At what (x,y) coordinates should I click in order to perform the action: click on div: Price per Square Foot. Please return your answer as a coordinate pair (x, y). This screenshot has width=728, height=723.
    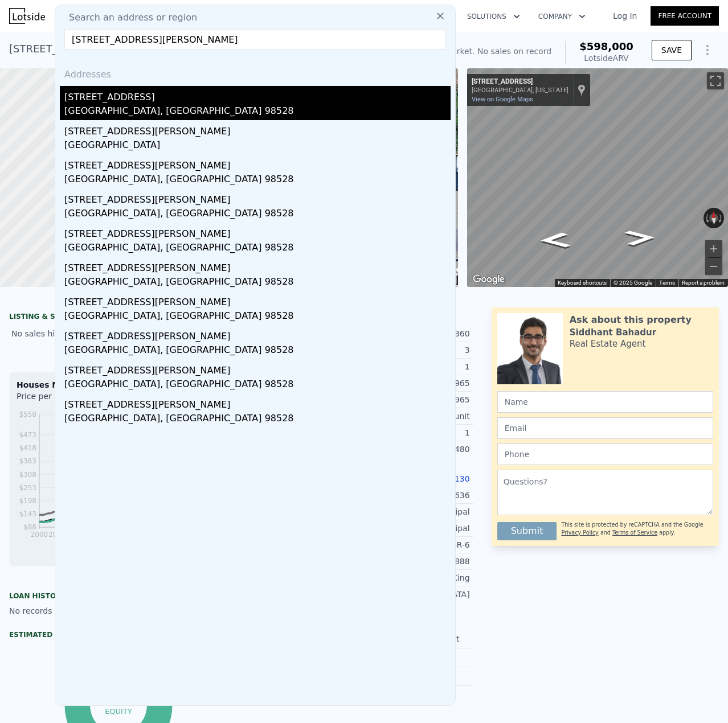
    Looking at the image, I should click on (67, 400).